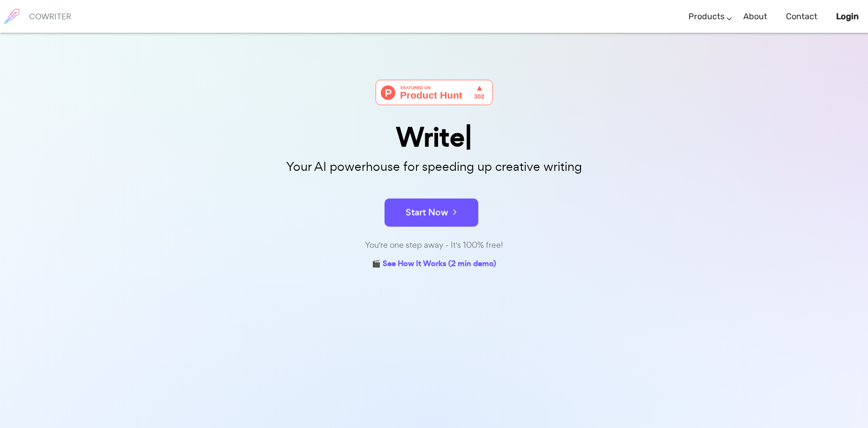  I want to click on a: 🎬 See How It Works (2 min demo), so click(434, 264).